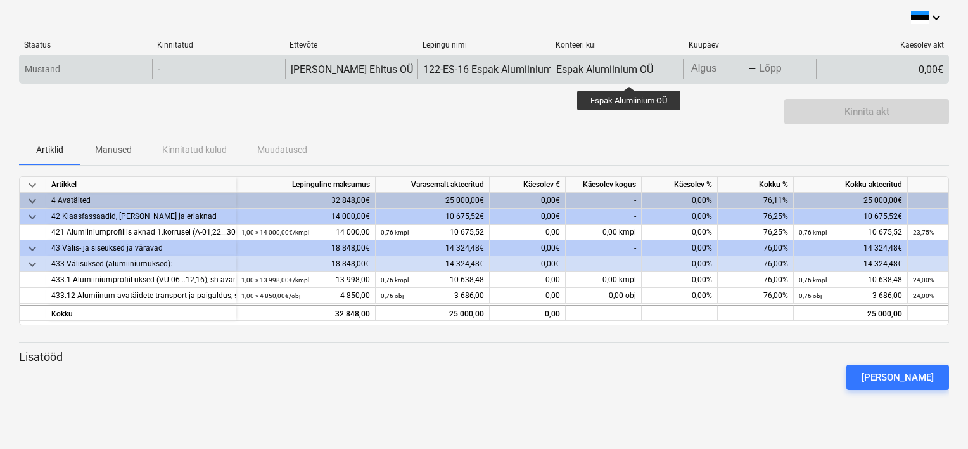  I want to click on div: Konteeri kui, so click(617, 45).